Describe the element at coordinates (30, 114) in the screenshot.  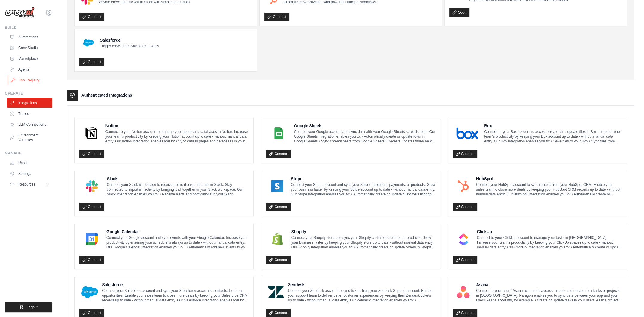
I see `a: Traces` at that location.